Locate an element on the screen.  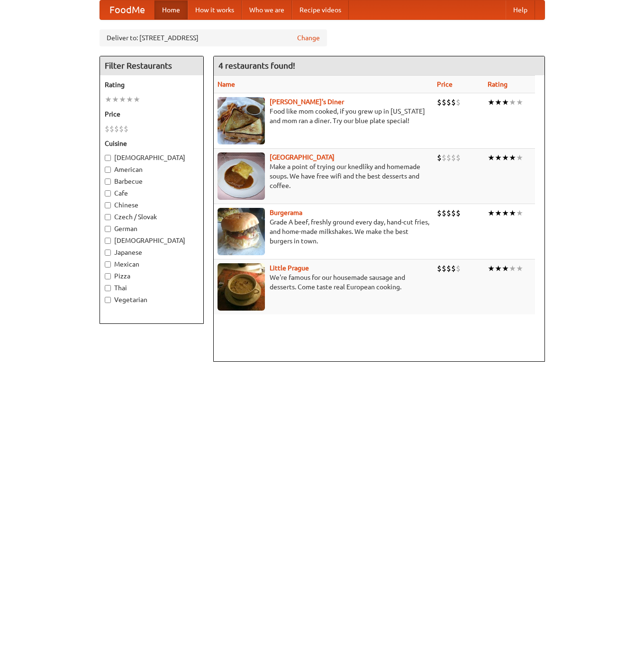
label: German is located at coordinates (151, 229).